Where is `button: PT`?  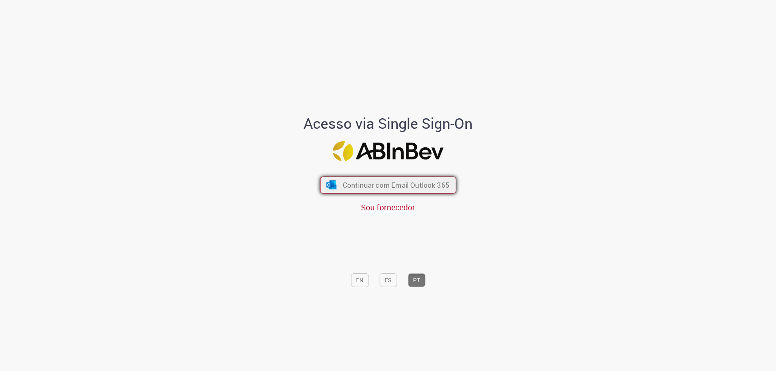 button: PT is located at coordinates (416, 281).